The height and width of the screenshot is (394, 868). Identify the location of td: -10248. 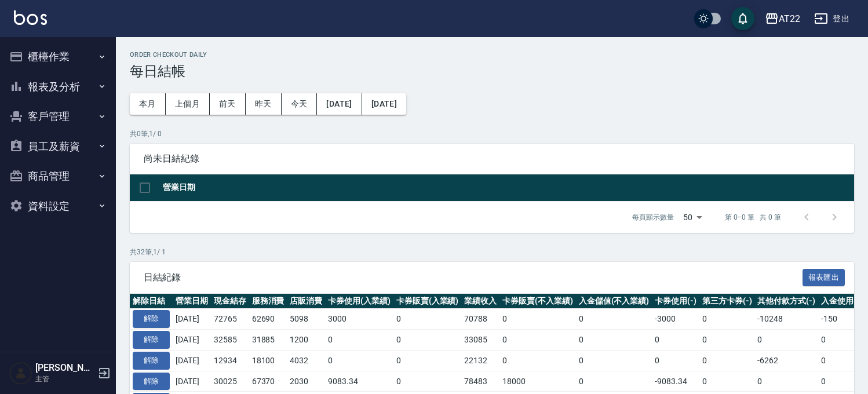
(786, 319).